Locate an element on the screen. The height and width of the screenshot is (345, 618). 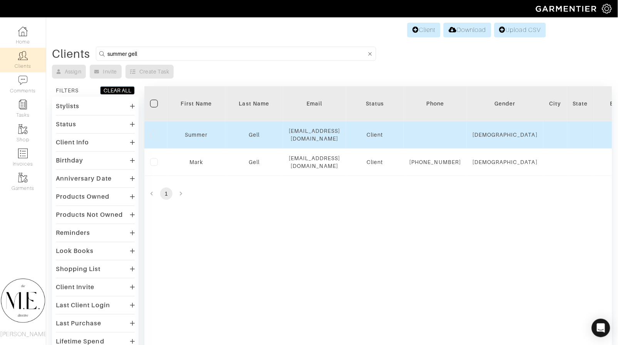
div: Products Owned is located at coordinates (83, 197).